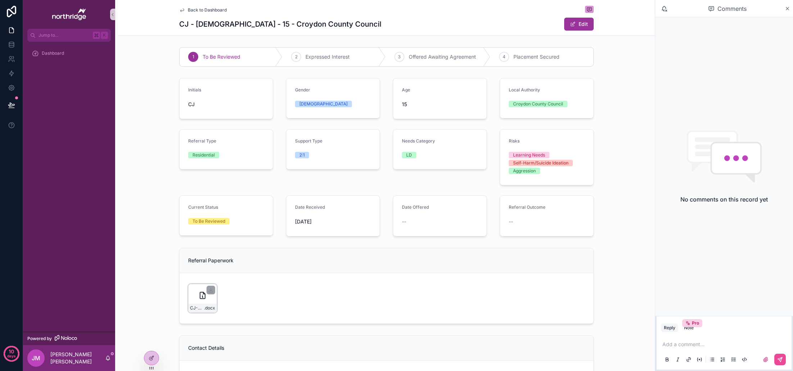  What do you see at coordinates (303, 90) in the screenshot?
I see `span: Gender` at bounding box center [303, 90].